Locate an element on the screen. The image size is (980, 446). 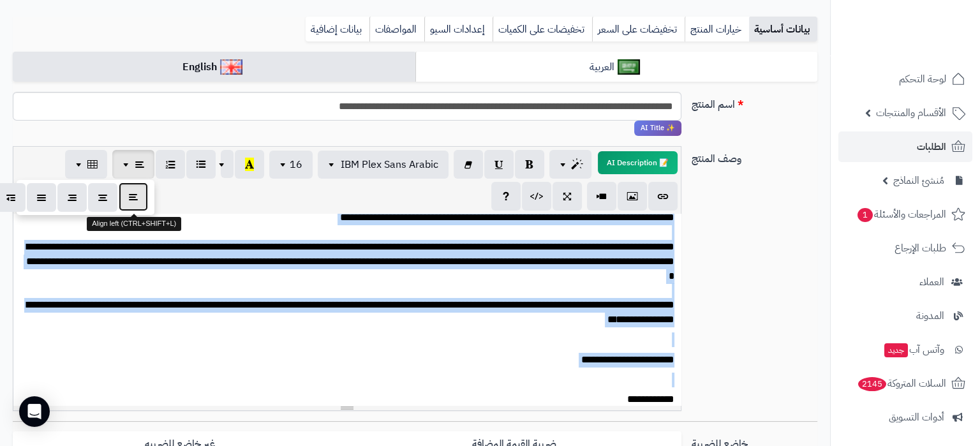
a: بيانات إضافية is located at coordinates (337, 29).